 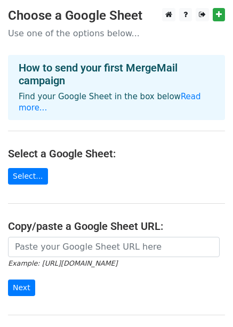 I want to click on h3: Choose a Google Sheet, so click(x=116, y=15).